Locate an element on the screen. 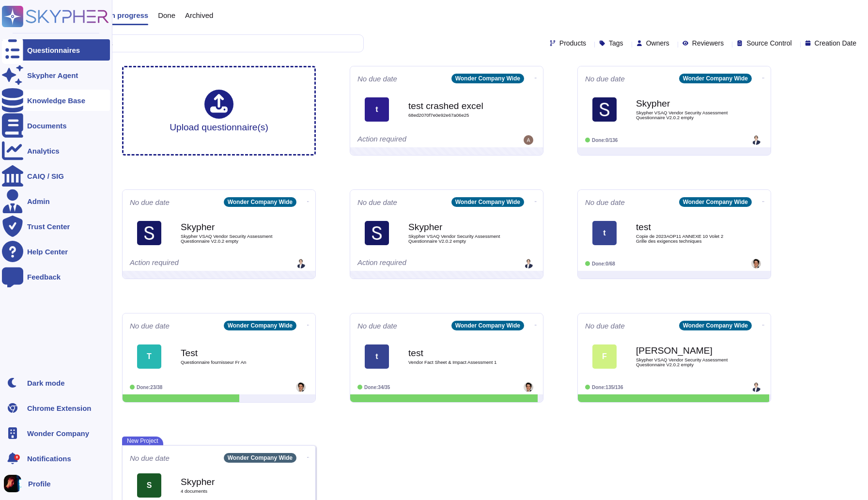 Image resolution: width=868 pixels, height=500 pixels. a: Documents is located at coordinates (56, 126).